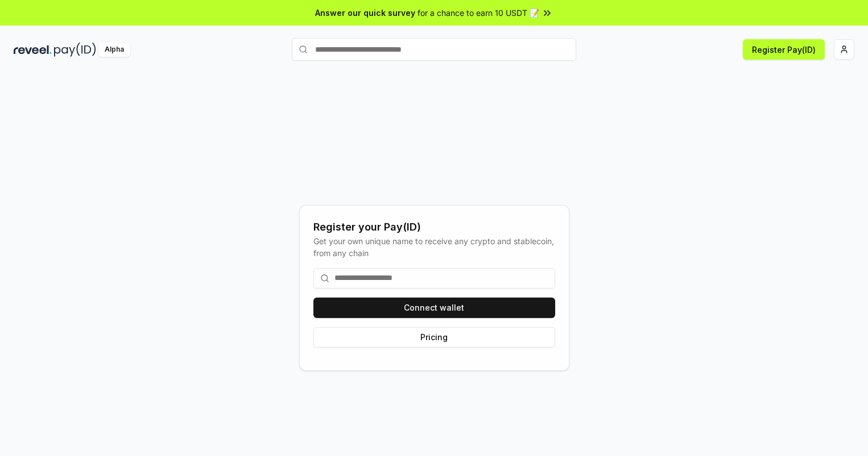 This screenshot has height=456, width=868. Describe the element at coordinates (366, 13) in the screenshot. I see `span: Answer our quick survey` at that location.